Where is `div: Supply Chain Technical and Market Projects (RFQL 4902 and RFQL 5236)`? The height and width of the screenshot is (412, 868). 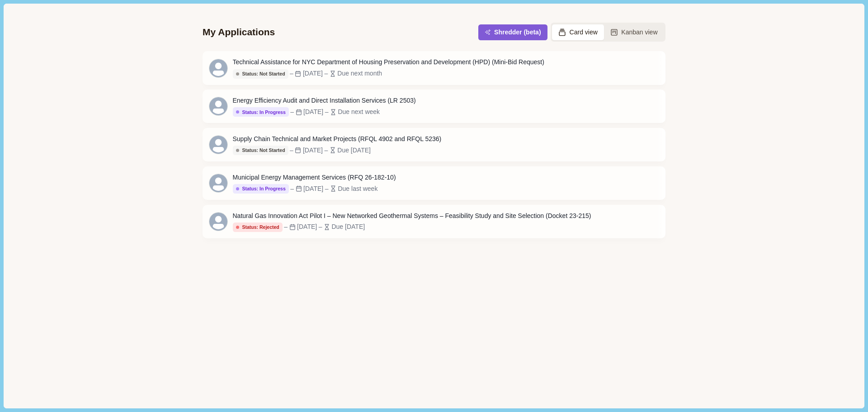
div: Supply Chain Technical and Market Projects (RFQL 4902 and RFQL 5236) is located at coordinates (337, 139).